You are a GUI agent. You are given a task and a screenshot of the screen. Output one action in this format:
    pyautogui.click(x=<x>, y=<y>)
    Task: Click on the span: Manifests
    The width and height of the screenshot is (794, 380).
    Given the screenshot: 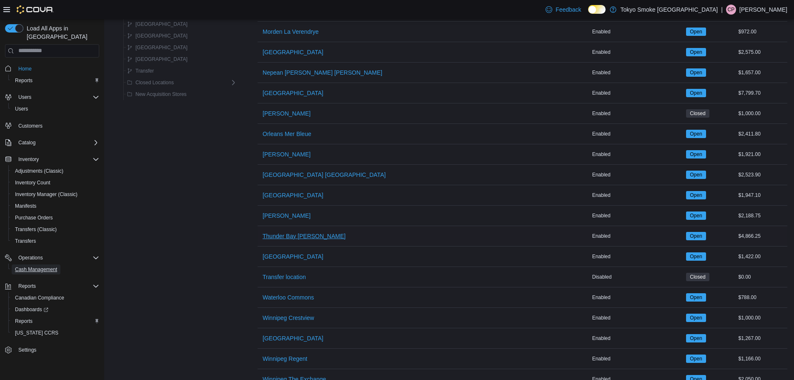 What is the action you would take?
    pyautogui.click(x=25, y=206)
    